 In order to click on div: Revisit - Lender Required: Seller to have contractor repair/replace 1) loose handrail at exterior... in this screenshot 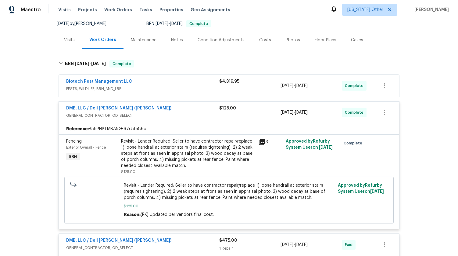, I will do `click(188, 154)`.